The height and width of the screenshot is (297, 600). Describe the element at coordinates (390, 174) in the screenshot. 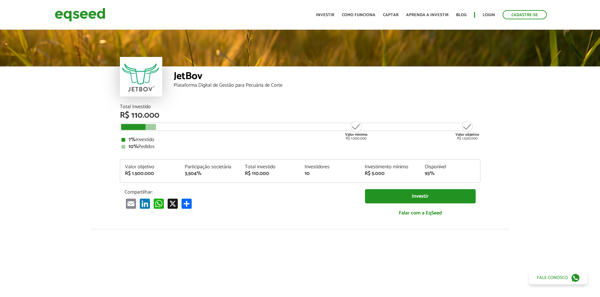

I see `div: R$ 5.000` at that location.